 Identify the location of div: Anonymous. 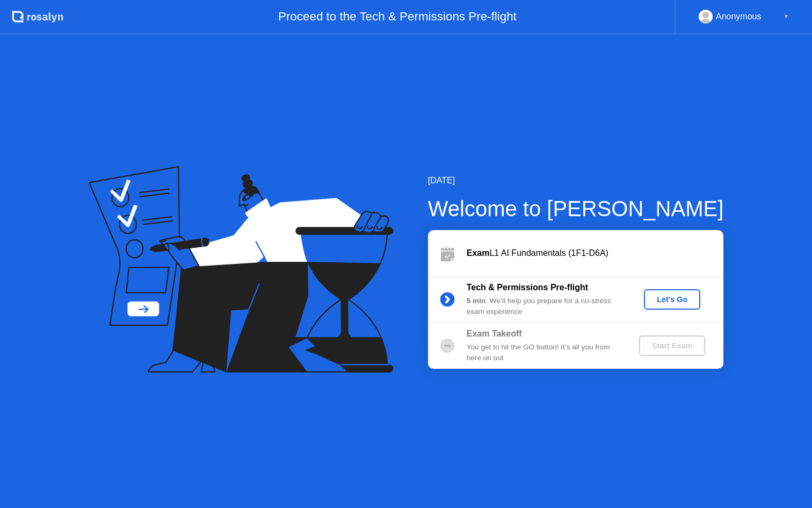
(739, 17).